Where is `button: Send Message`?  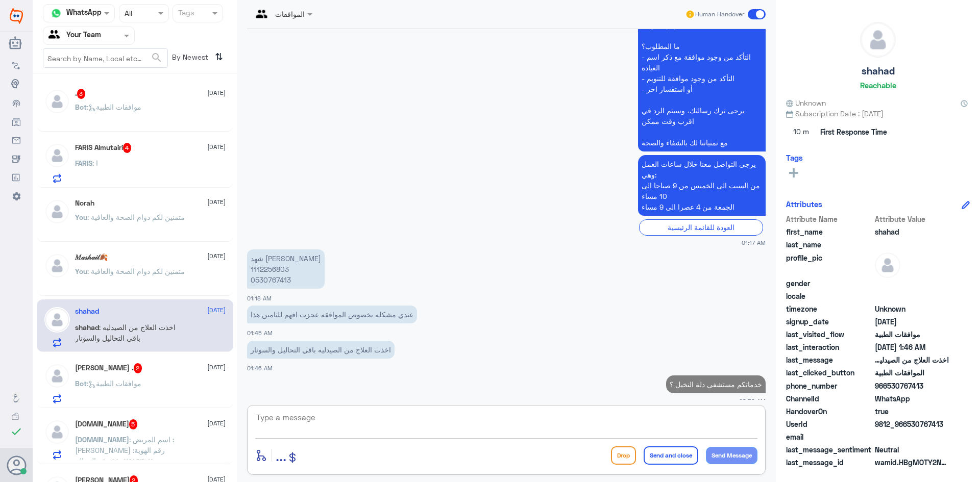 button: Send Message is located at coordinates (731, 455).